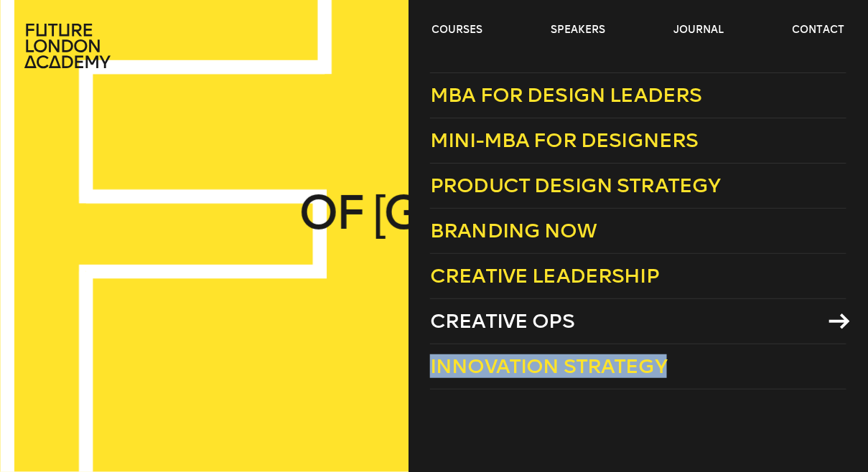 The width and height of the screenshot is (868, 472). I want to click on span: MBA for Design Leaders, so click(566, 95).